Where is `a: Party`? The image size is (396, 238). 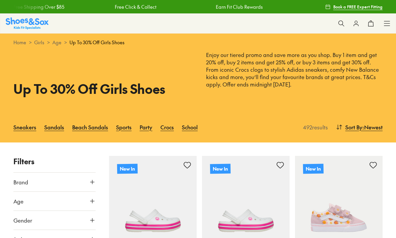 a: Party is located at coordinates (146, 127).